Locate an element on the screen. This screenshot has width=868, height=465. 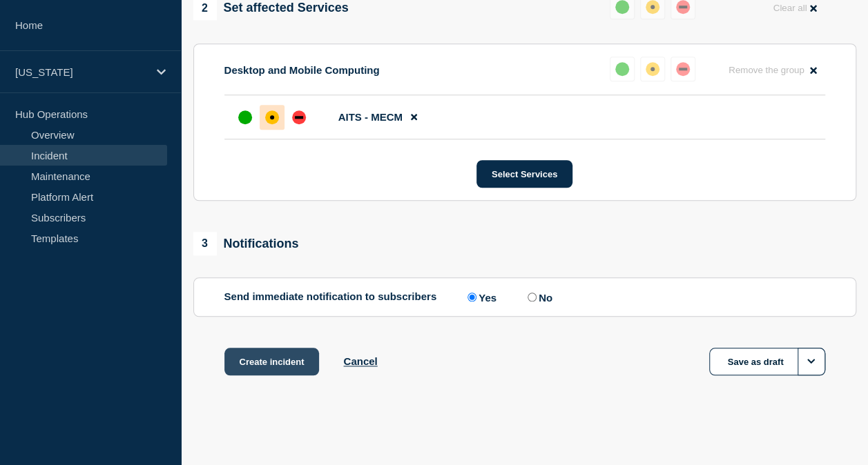
button: affected is located at coordinates (652, 69).